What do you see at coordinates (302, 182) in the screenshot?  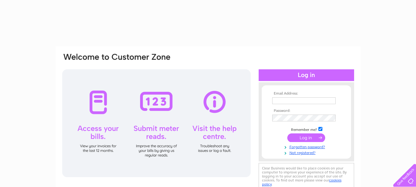 I see `a: cookies policy` at bounding box center [302, 182].